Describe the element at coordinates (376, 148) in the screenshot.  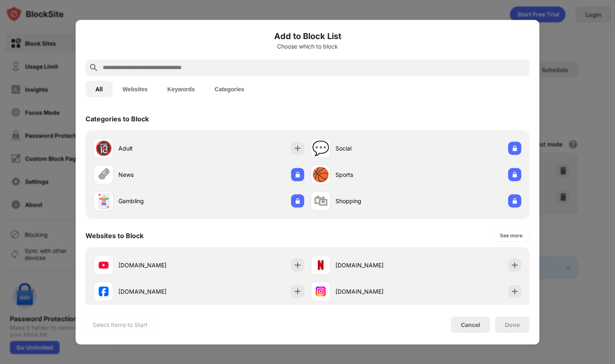
I see `div: Social` at that location.